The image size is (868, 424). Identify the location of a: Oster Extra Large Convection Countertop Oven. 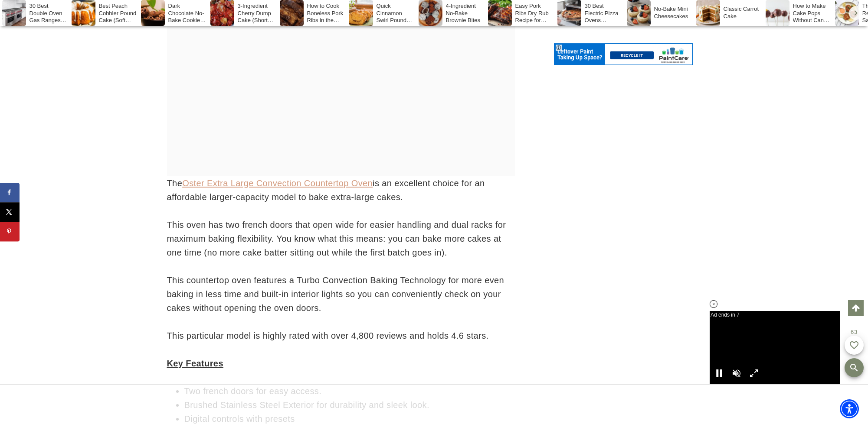
(278, 183).